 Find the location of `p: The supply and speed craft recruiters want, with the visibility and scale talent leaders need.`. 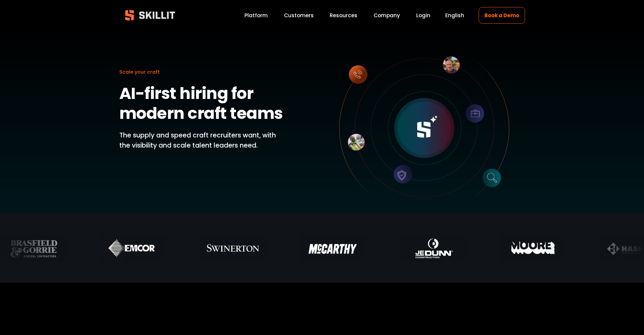

p: The supply and speed craft recruiters want, with the visibility and scale talent leaders need. is located at coordinates (203, 140).